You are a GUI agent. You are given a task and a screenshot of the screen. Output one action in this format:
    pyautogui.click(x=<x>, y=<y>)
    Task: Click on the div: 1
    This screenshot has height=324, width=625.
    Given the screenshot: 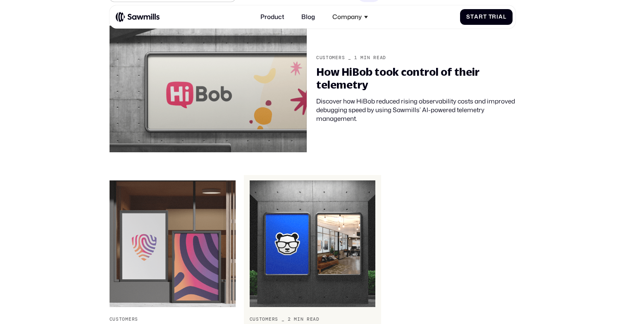 What is the action you would take?
    pyautogui.click(x=356, y=58)
    